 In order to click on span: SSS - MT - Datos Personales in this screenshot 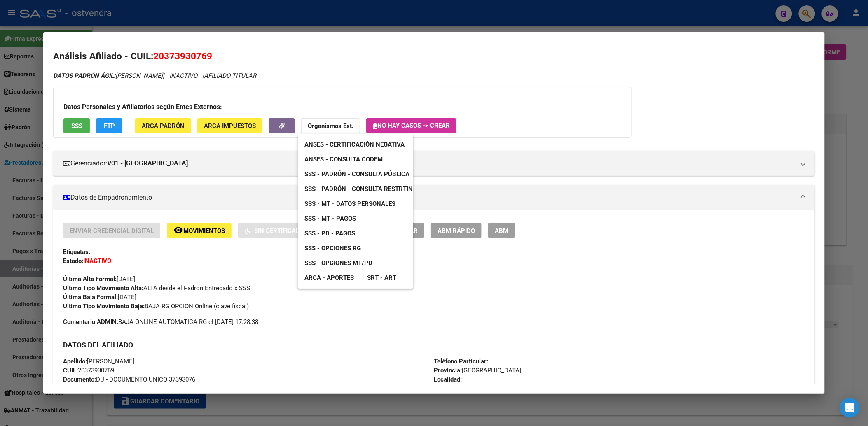, I will do `click(350, 204)`.